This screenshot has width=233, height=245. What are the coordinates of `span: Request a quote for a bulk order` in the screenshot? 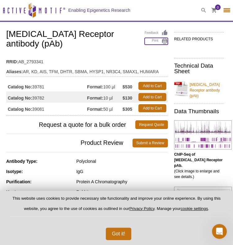 It's located at (71, 125).